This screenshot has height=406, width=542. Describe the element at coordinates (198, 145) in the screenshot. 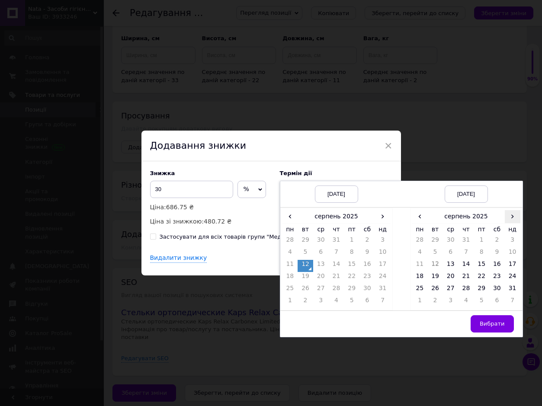

I see `span: Додавання знижки` at that location.